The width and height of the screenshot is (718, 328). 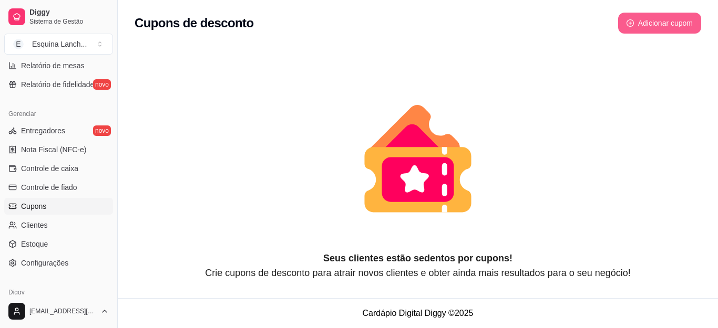 What do you see at coordinates (43, 131) in the screenshot?
I see `span: Entregadores` at bounding box center [43, 131].